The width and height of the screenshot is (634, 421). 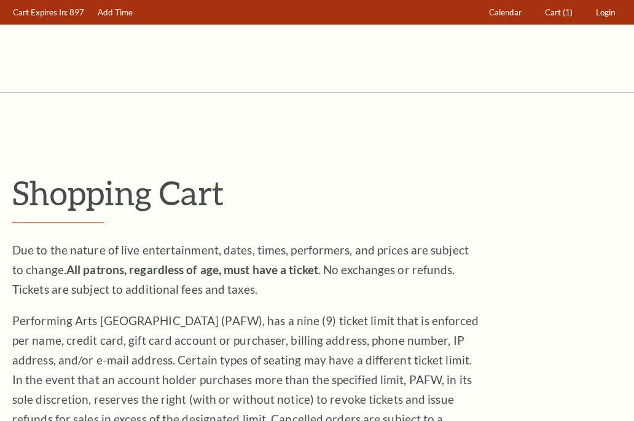 What do you see at coordinates (505, 12) in the screenshot?
I see `span: Calendar` at bounding box center [505, 12].